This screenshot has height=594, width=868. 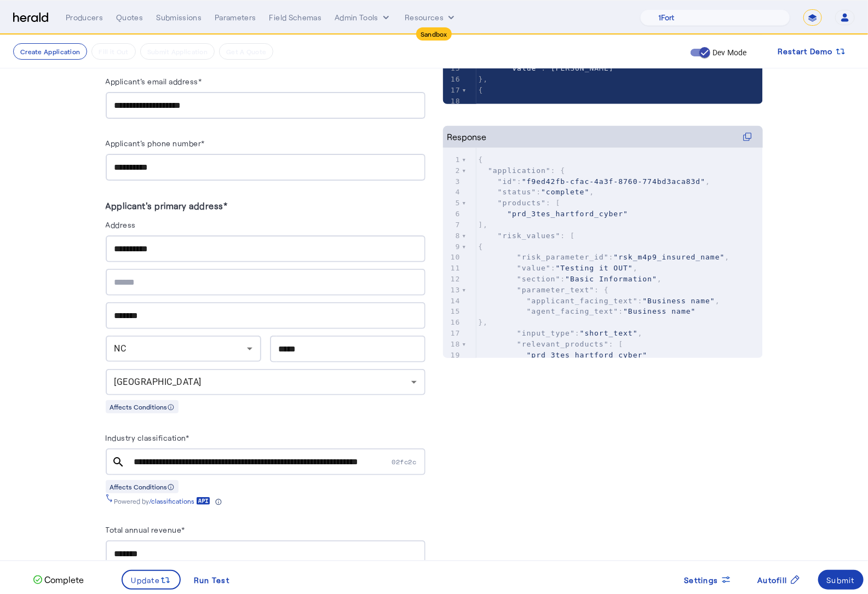 What do you see at coordinates (408, 461) in the screenshot?
I see `span: 02fc2c` at bounding box center [408, 461].